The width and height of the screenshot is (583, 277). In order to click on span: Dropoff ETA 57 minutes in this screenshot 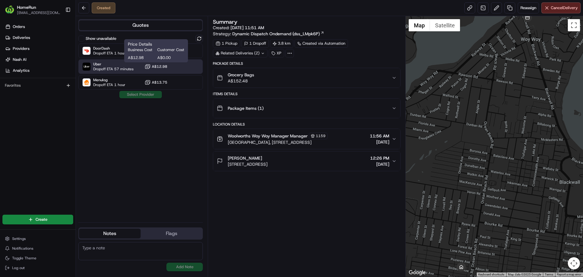, I will do `click(113, 69)`.